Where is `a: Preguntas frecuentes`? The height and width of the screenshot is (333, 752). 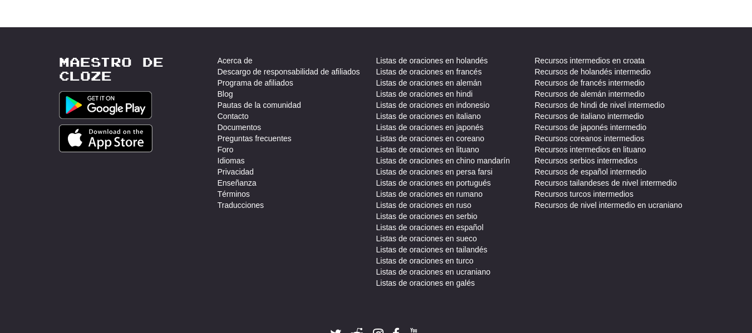
a: Preguntas frecuentes is located at coordinates (254, 139).